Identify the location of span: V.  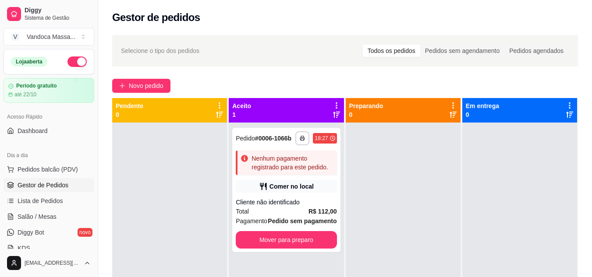
(15, 37).